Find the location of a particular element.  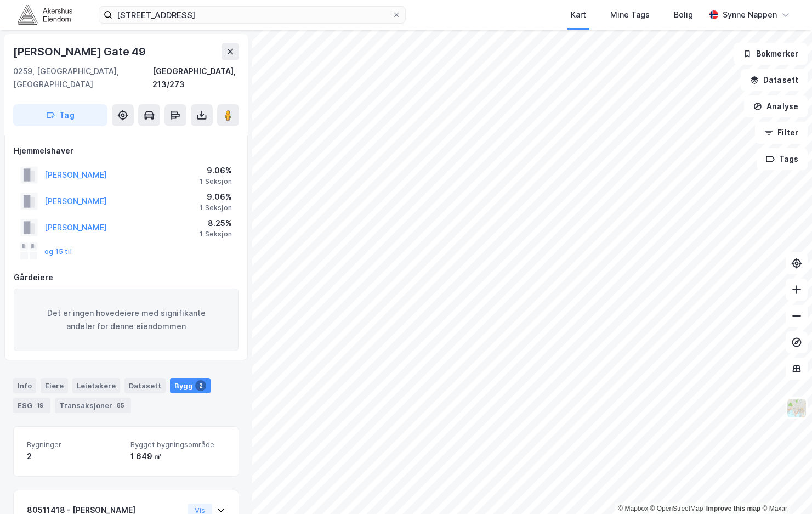

button: Bokmerker is located at coordinates (770, 54).